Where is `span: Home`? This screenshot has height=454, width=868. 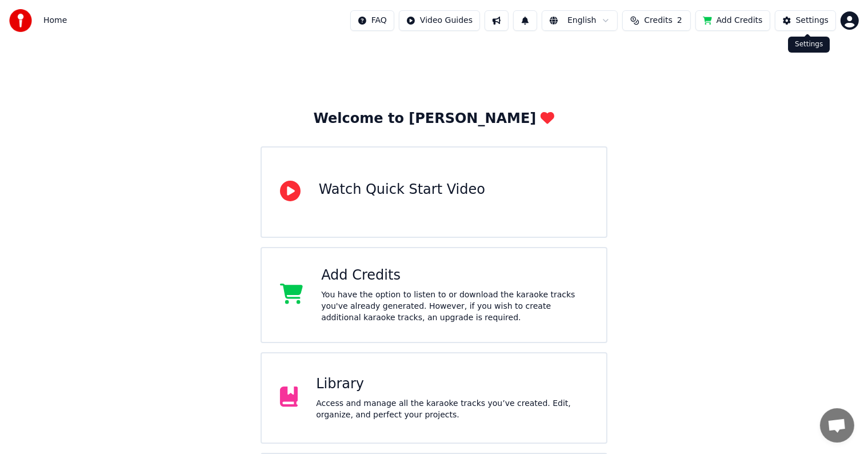 span: Home is located at coordinates (55, 21).